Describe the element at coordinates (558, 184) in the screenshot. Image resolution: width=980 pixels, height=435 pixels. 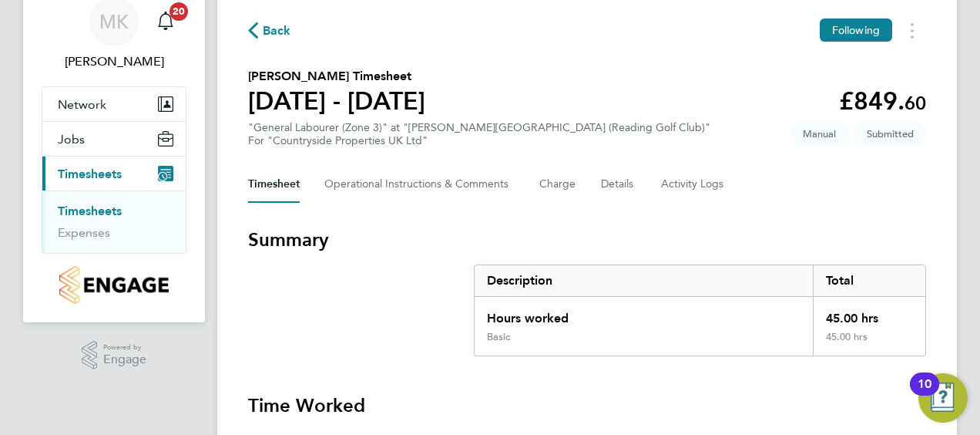
I see `button: Charge` at that location.